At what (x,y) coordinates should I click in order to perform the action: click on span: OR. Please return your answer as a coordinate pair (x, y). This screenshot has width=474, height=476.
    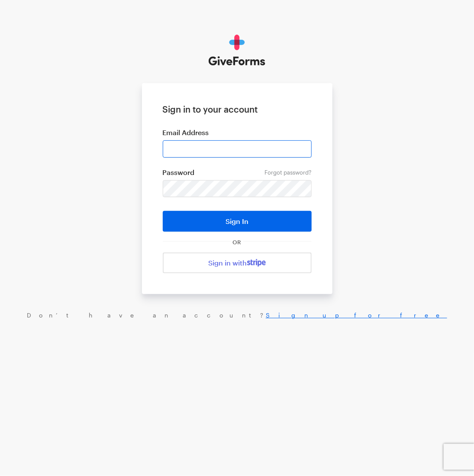
    Looking at the image, I should click on (237, 242).